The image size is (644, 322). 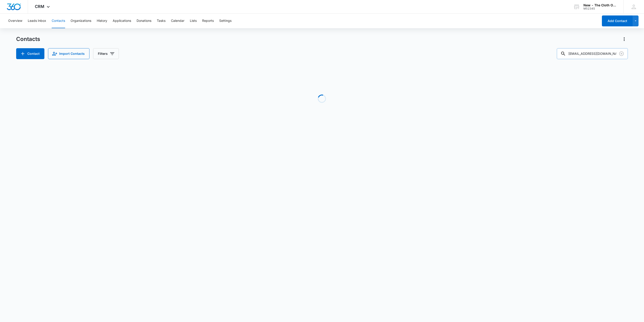 What do you see at coordinates (193, 21) in the screenshot?
I see `button: Lists` at bounding box center [193, 21].